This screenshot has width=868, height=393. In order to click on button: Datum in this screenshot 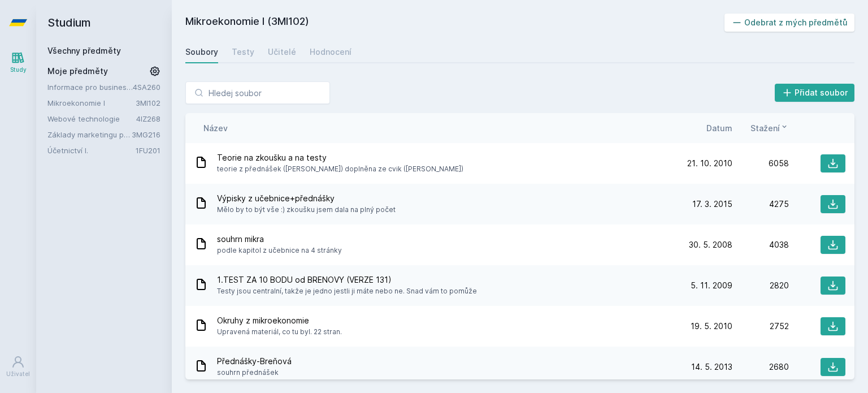, I will do `click(719, 128)`.